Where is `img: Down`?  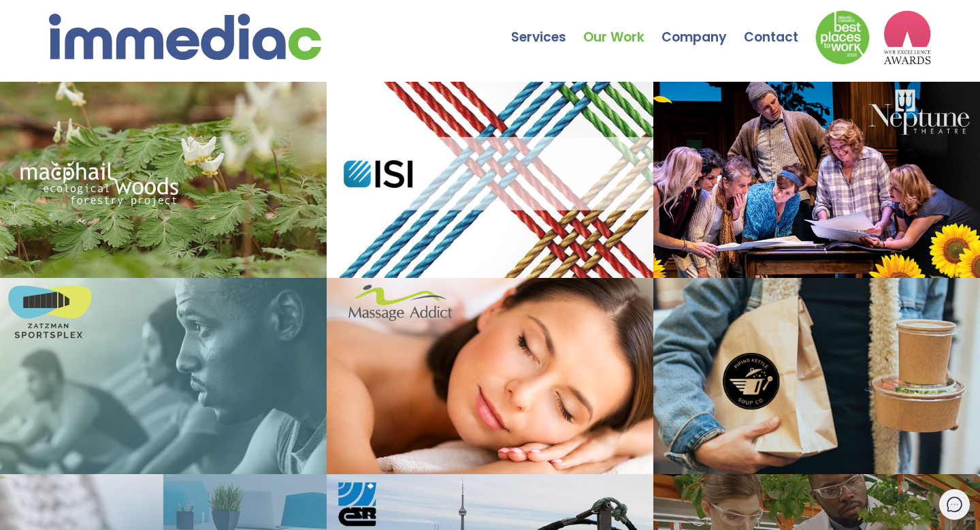
img: Down is located at coordinates (843, 37).